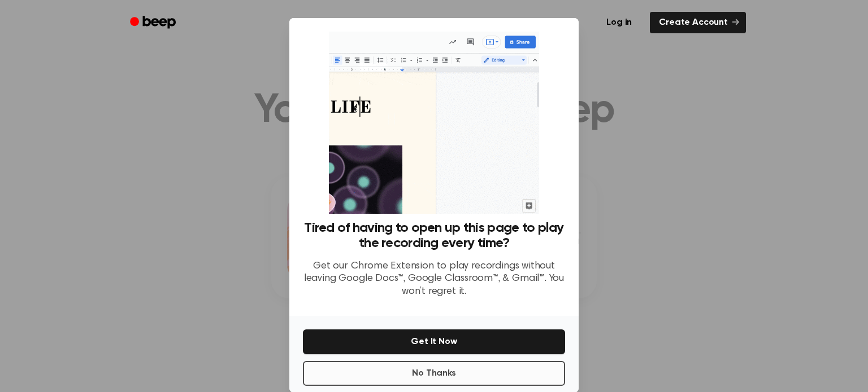 Image resolution: width=868 pixels, height=392 pixels. Describe the element at coordinates (153, 22) in the screenshot. I see `a: Beep` at that location.